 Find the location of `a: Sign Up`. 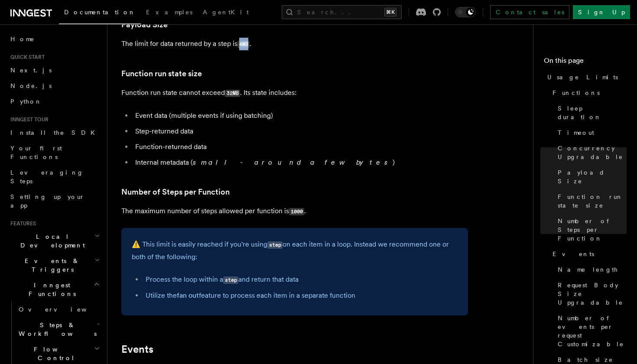

a: Sign Up is located at coordinates (602, 12).